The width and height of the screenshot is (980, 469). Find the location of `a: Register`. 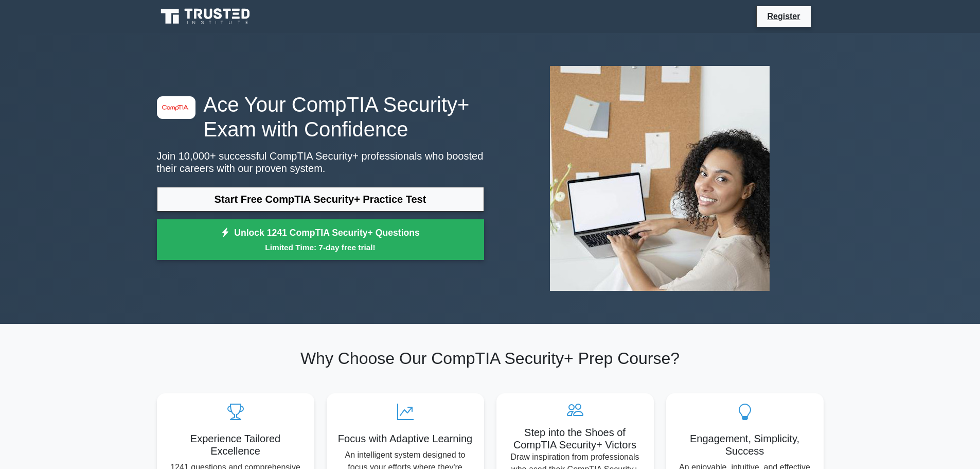

a: Register is located at coordinates (784, 16).